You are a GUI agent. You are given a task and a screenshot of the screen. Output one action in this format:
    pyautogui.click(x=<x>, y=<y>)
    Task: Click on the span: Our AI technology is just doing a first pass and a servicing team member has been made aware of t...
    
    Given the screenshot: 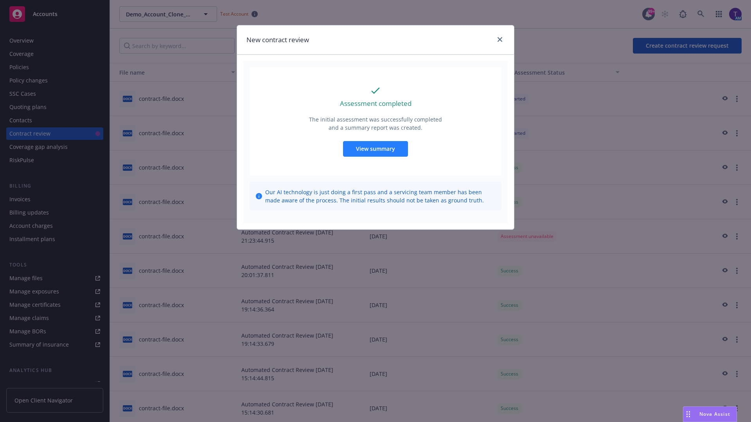 What is the action you would take?
    pyautogui.click(x=380, y=196)
    